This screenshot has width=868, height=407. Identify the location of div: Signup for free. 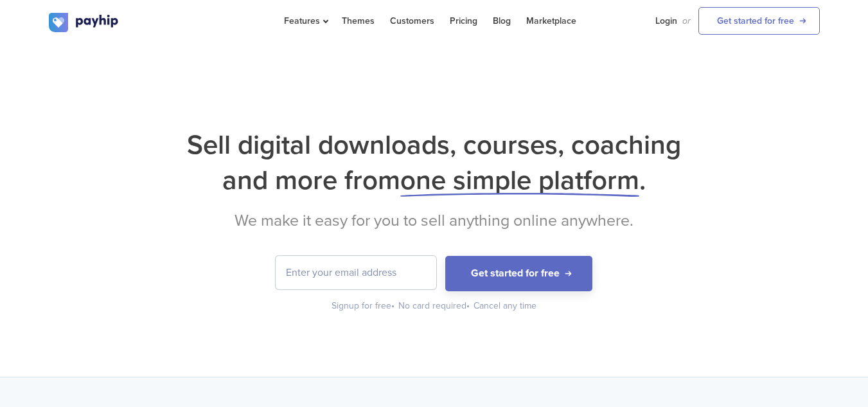
(364, 306).